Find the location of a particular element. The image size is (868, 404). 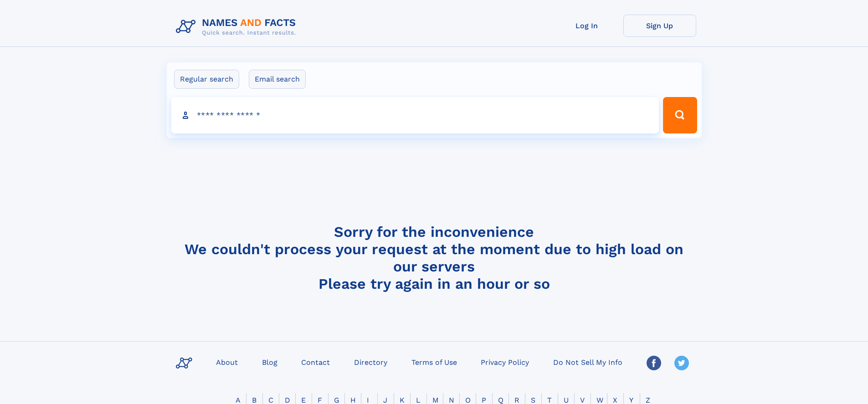

img: Logo Names and Facts is located at coordinates (238, 27).